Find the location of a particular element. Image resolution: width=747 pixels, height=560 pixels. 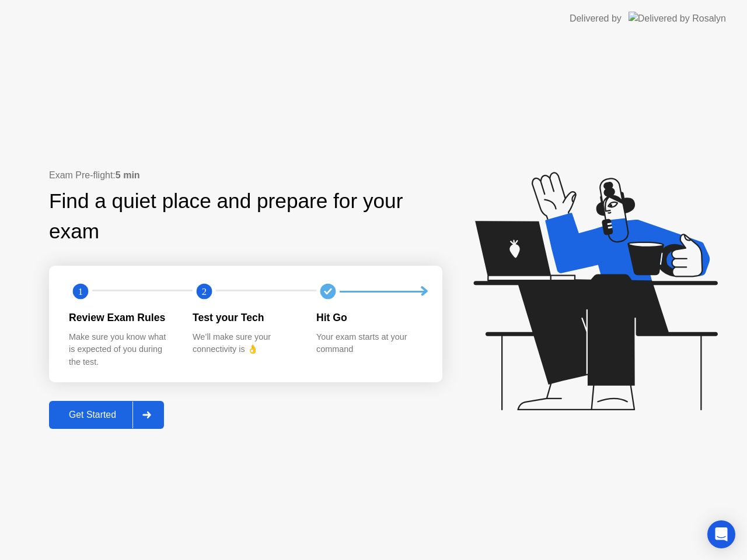

text: 1 is located at coordinates (81, 292).